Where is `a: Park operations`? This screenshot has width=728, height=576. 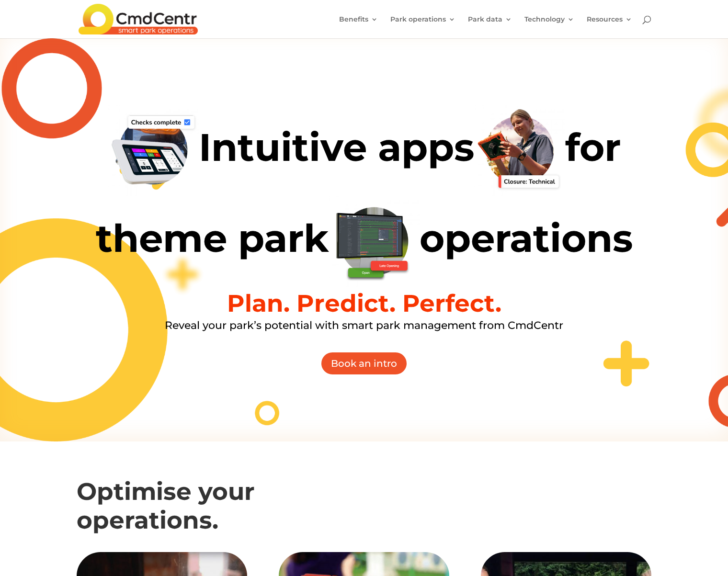 a: Park operations is located at coordinates (423, 27).